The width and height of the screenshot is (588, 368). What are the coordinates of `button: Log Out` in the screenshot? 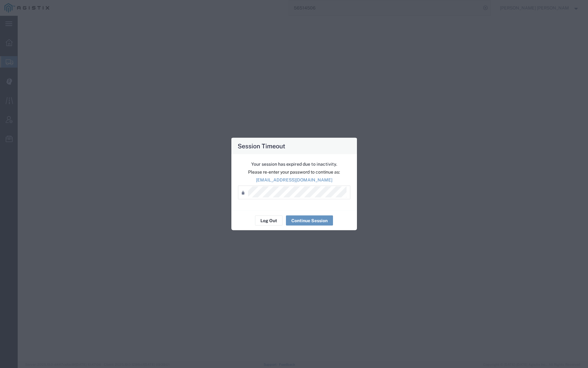 It's located at (269, 221).